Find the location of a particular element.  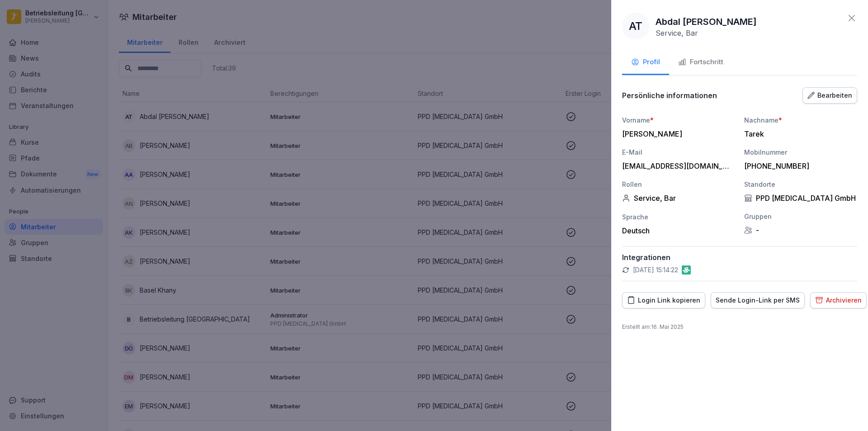

div: Rollen is located at coordinates (679, 184).